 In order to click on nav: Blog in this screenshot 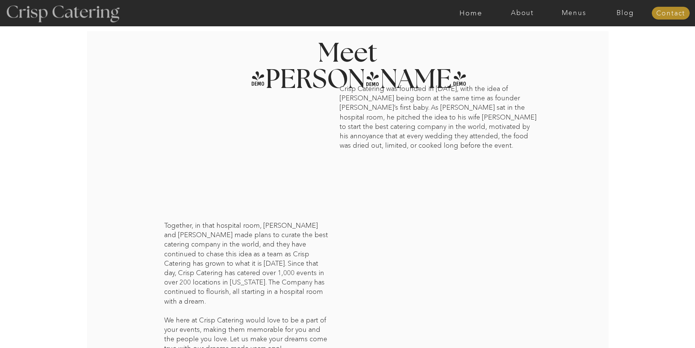, I will do `click(625, 13)`.